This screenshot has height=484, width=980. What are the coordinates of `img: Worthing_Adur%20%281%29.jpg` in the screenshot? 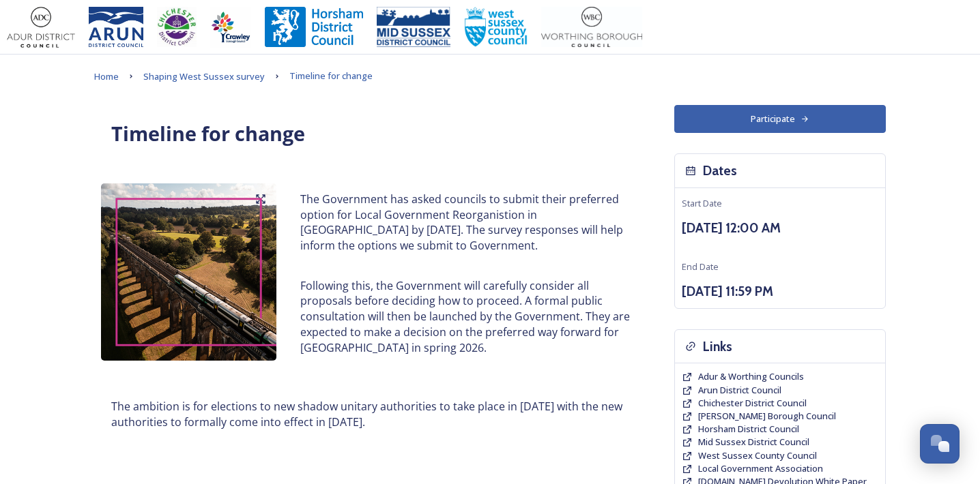 It's located at (592, 27).